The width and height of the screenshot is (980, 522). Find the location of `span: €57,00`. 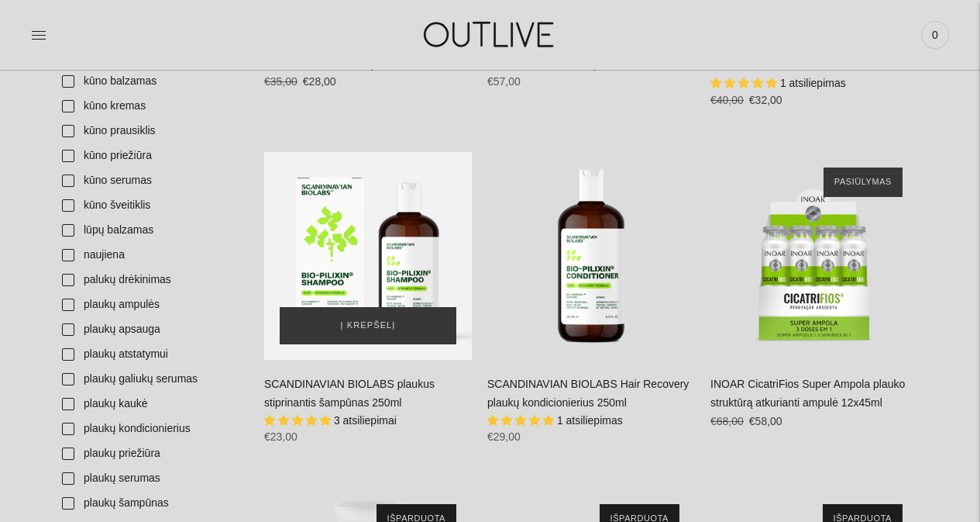

span: €57,00 is located at coordinates (504, 82).